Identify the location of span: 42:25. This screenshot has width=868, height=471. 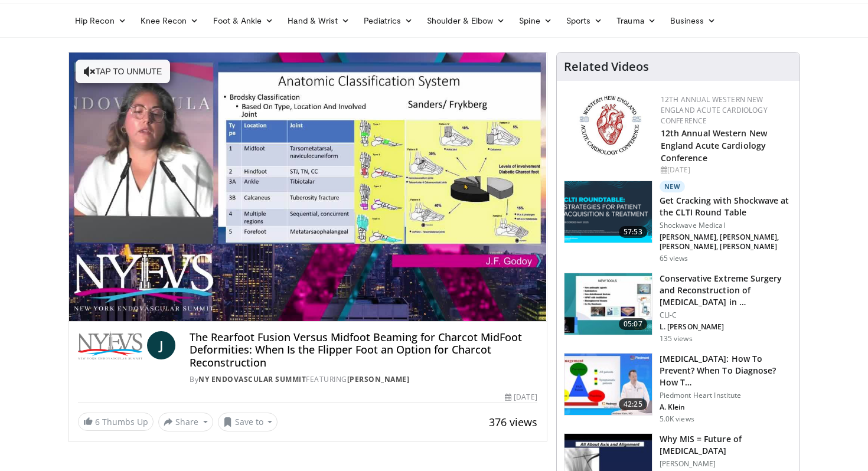
(633, 404).